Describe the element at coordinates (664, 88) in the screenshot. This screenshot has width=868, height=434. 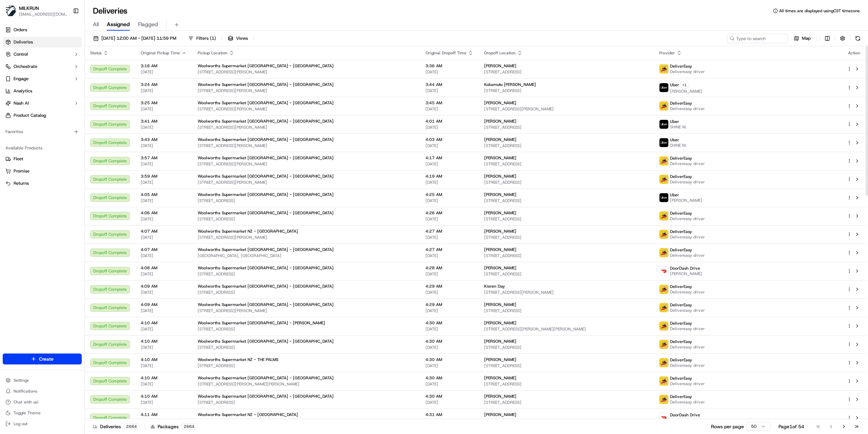
I see `img: uber-new-logo.jpeg` at that location.